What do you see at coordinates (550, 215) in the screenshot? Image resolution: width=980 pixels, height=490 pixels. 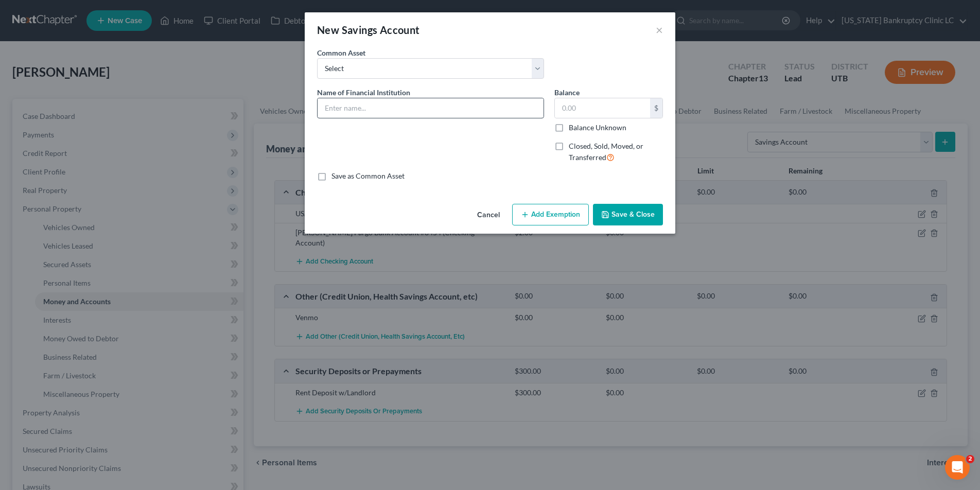 I see `button: Add Exemption` at bounding box center [550, 215].